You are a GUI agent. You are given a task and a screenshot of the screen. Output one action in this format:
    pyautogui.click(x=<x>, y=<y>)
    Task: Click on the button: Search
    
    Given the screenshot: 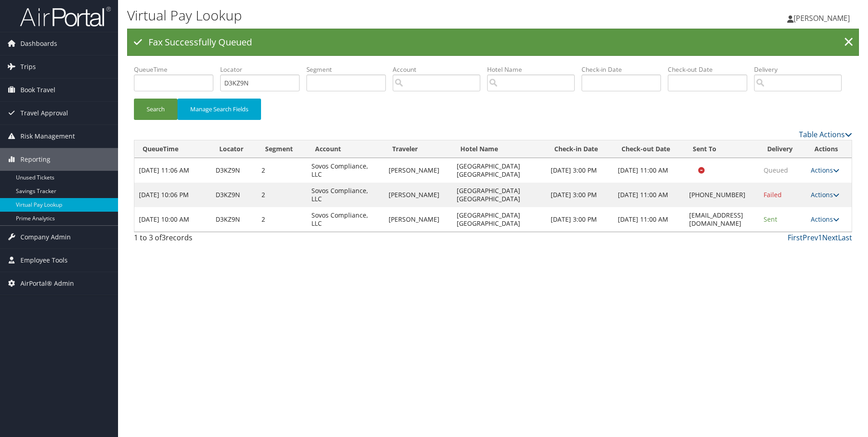 What is the action you would take?
    pyautogui.click(x=156, y=109)
    